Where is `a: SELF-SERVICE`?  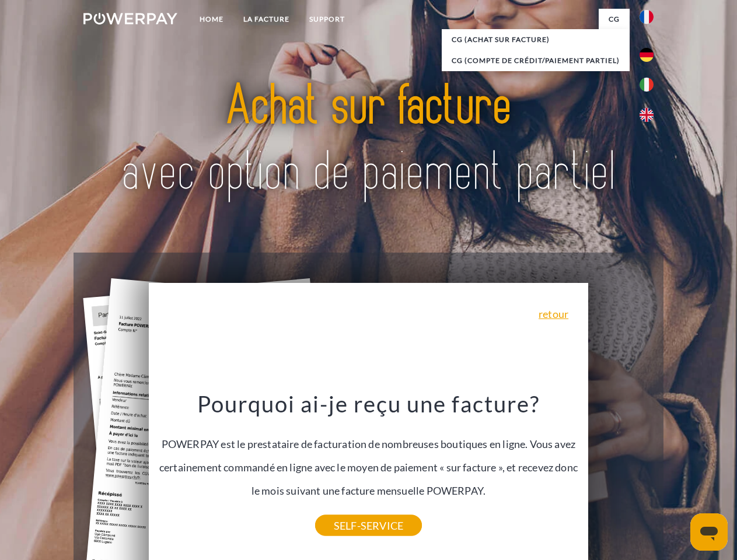 a: SELF-SERVICE is located at coordinates (368, 525).